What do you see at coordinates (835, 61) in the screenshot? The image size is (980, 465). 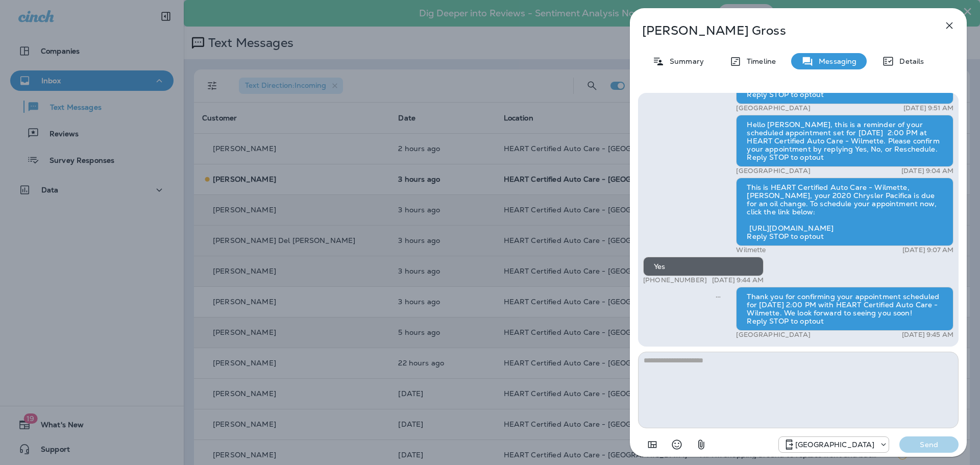 I see `p: Messaging` at bounding box center [835, 61].